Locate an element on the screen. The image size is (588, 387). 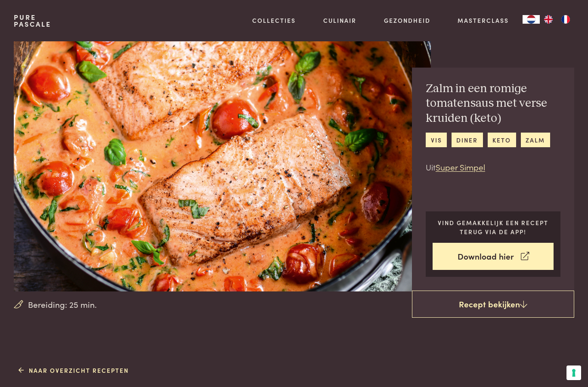
a: diner is located at coordinates (467, 140).